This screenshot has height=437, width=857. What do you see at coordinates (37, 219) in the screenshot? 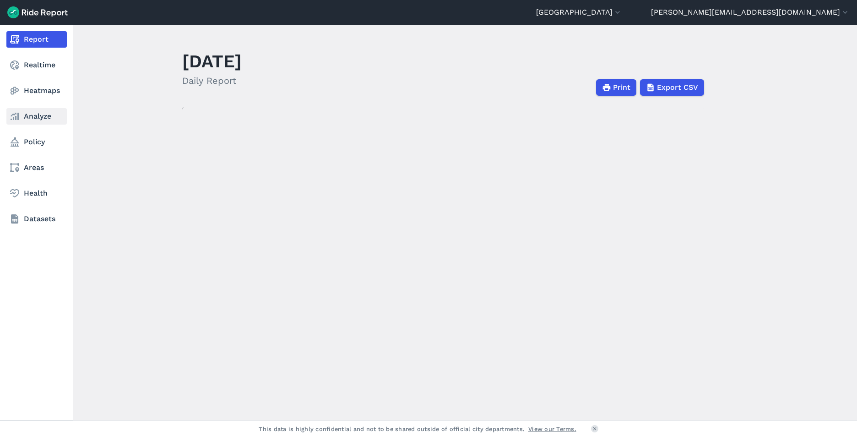
I see `a: Datasets` at bounding box center [37, 219].